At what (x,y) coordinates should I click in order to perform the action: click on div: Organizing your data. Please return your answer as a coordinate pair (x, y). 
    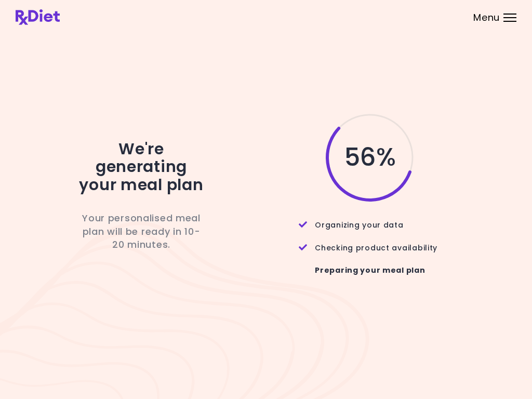
    Looking at the image, I should click on (370, 220).